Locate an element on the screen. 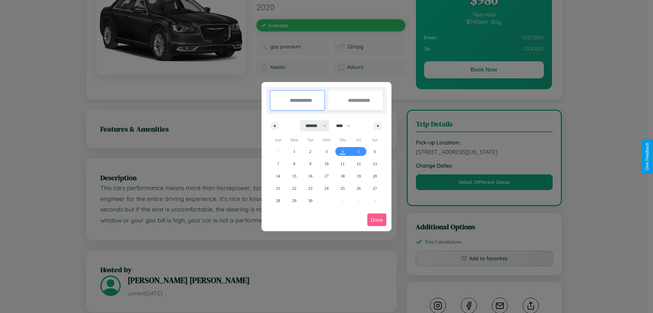 Image resolution: width=653 pixels, height=313 pixels. span: 5 is located at coordinates (359, 151).